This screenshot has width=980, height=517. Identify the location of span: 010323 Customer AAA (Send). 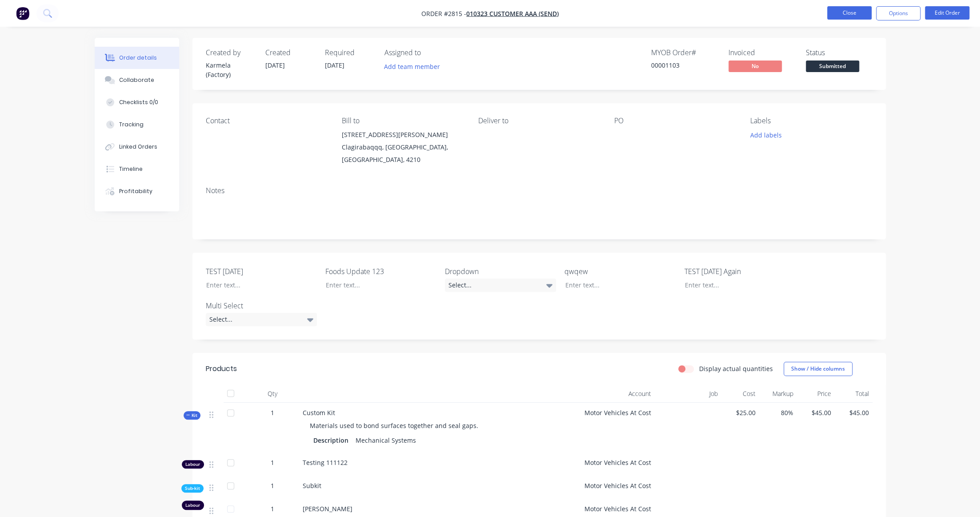
(513, 13).